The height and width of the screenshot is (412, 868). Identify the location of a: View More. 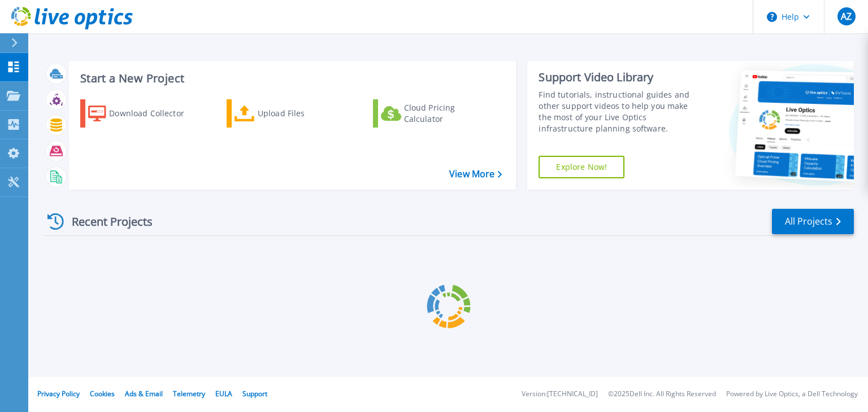
(475, 174).